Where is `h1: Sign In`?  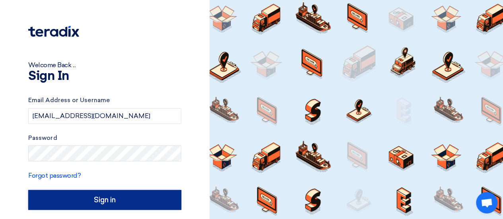
h1: Sign In is located at coordinates (105, 76).